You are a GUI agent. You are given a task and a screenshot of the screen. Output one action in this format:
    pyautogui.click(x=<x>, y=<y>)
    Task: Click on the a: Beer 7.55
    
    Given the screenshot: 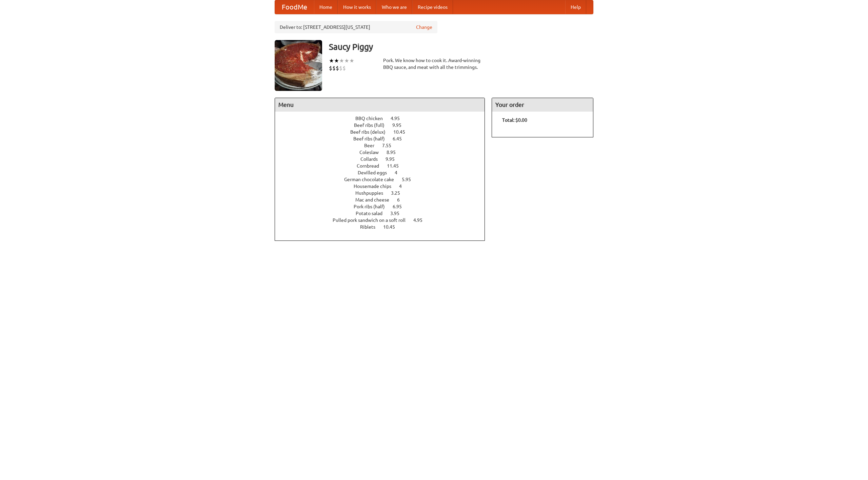 What is the action you would take?
    pyautogui.click(x=384, y=146)
    